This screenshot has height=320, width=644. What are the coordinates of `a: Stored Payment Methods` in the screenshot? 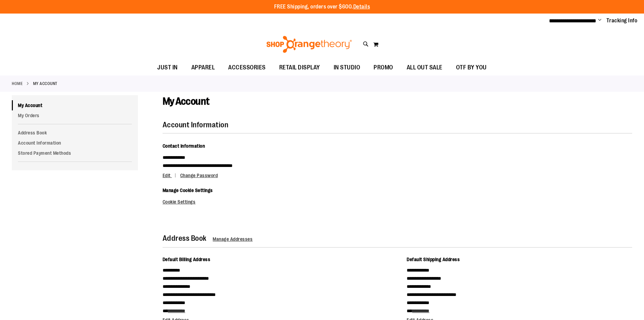 It's located at (75, 153).